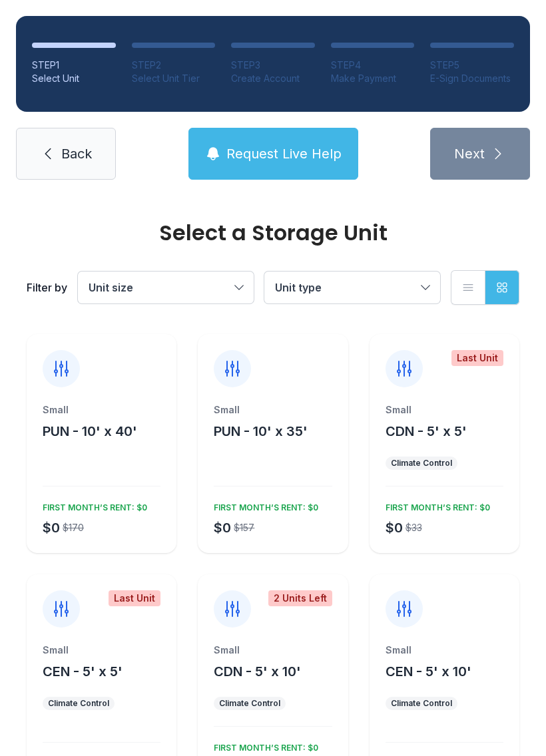 The height and width of the screenshot is (756, 546). Describe the element at coordinates (301, 599) in the screenshot. I see `div: 2 Units Left` at that location.